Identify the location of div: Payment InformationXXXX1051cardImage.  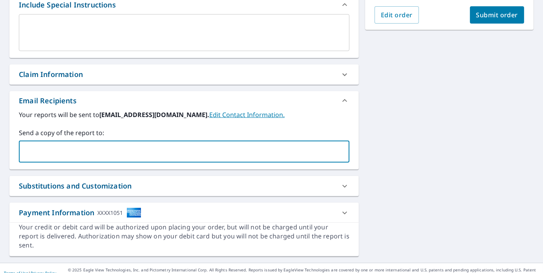
(184, 212).